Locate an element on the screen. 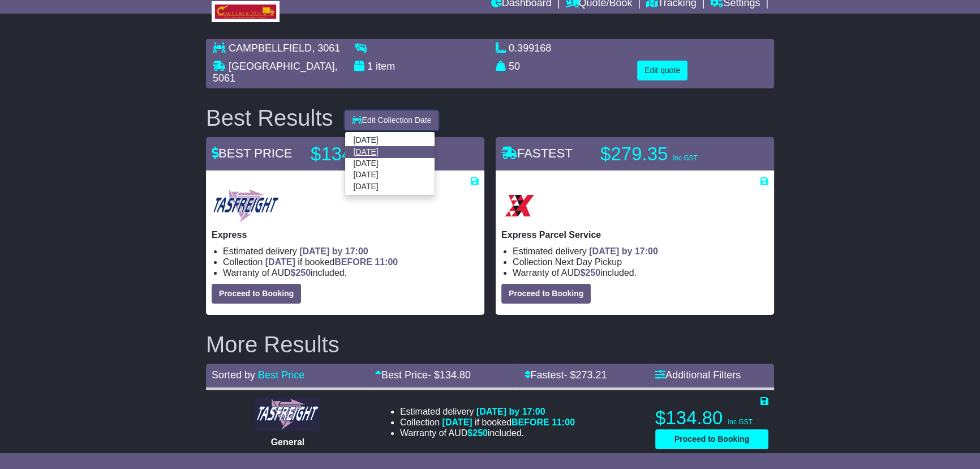 The width and height of the screenshot is (980, 469). span: General is located at coordinates (288, 441).